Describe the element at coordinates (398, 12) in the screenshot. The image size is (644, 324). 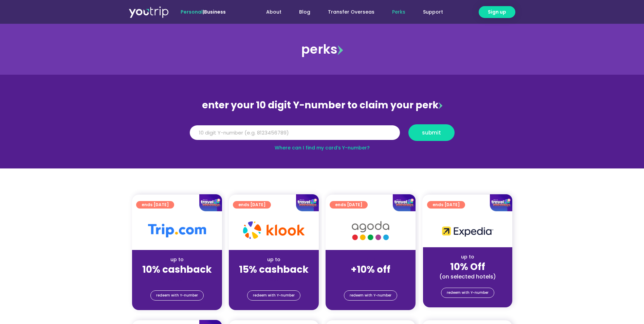
I see `a: Perks` at that location.